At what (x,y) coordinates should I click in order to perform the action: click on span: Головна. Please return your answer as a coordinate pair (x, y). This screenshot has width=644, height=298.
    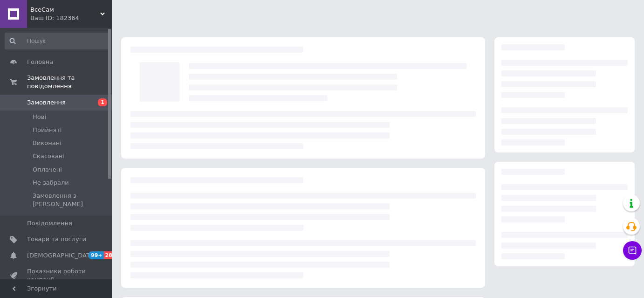
    Looking at the image, I should click on (40, 62).